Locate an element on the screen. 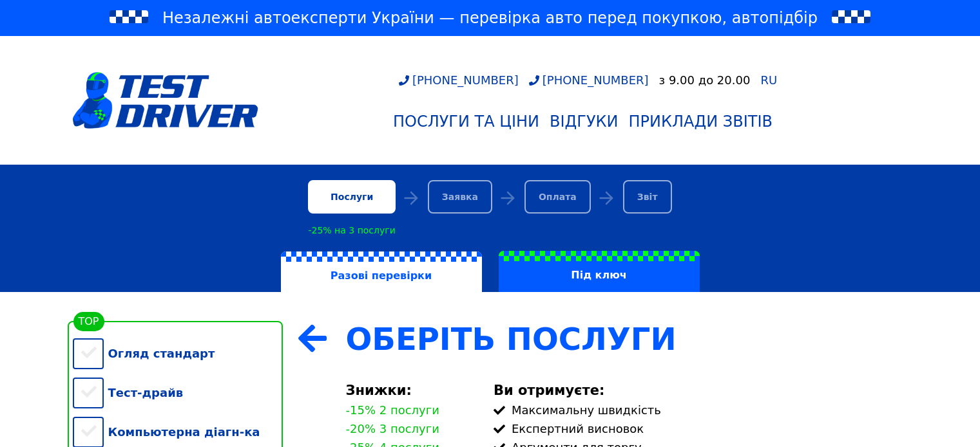 The image size is (980, 447). div: Заявка is located at coordinates (460, 197).